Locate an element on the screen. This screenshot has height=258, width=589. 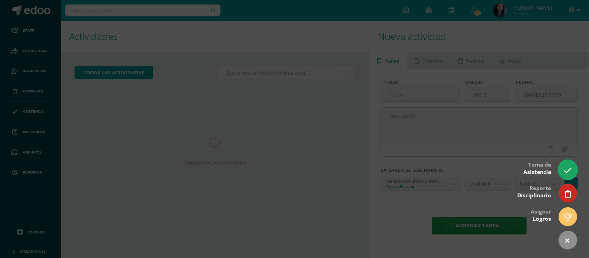
span: Logros is located at coordinates (541, 219).